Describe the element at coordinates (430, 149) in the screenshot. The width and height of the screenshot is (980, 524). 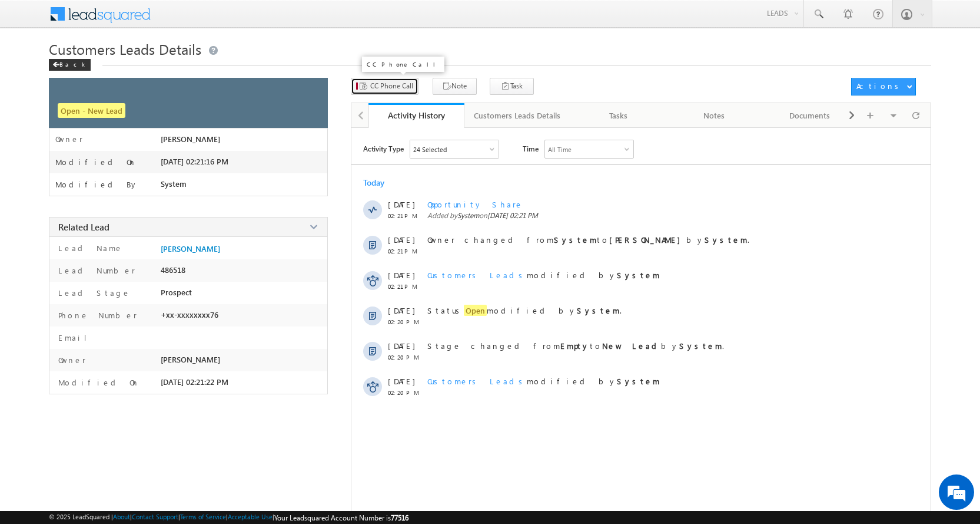
I see `div: 24 Selected` at that location.